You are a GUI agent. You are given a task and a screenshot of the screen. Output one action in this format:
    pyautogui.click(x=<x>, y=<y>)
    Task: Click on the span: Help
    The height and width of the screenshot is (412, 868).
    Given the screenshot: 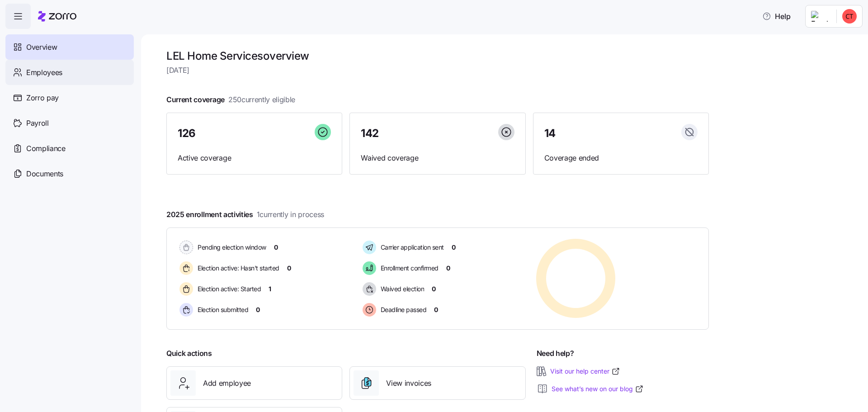 What is the action you would take?
    pyautogui.click(x=776, y=16)
    